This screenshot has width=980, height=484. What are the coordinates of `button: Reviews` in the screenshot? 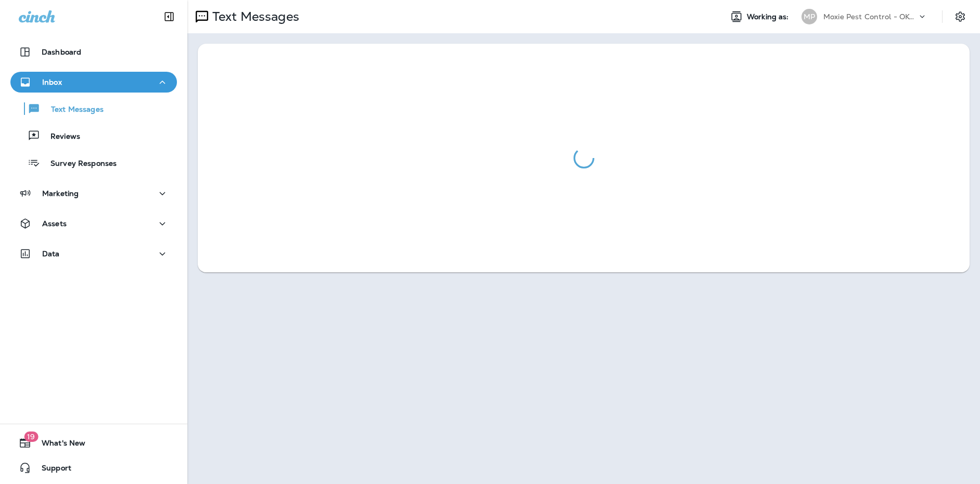 It's located at (94, 136).